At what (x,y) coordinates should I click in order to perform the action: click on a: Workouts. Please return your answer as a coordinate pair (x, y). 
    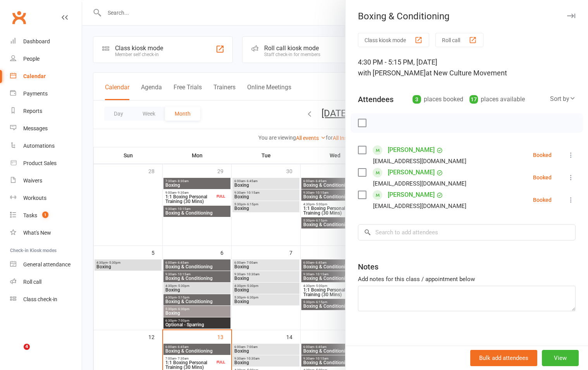
    Looking at the image, I should click on (46, 198).